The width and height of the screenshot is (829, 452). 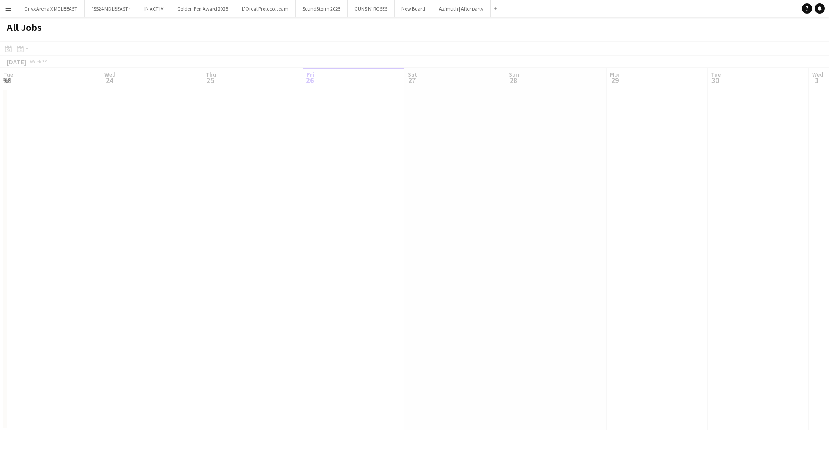 I want to click on button: L'Oreal Protocol team, so click(x=265, y=8).